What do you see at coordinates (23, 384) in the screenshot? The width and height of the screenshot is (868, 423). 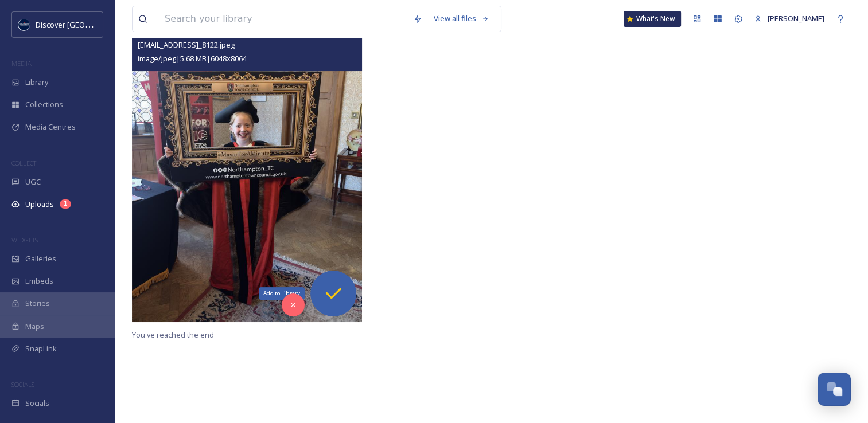 I see `span: SOCIALS` at bounding box center [23, 384].